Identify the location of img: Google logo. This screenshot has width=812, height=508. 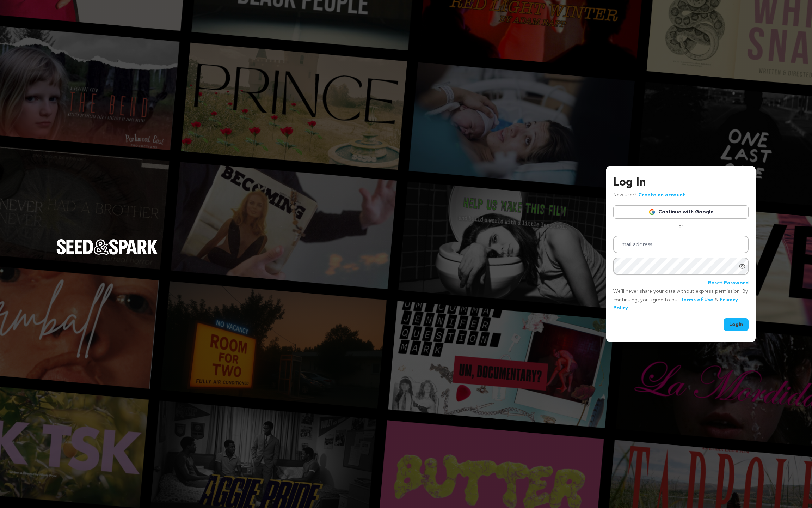
(652, 212).